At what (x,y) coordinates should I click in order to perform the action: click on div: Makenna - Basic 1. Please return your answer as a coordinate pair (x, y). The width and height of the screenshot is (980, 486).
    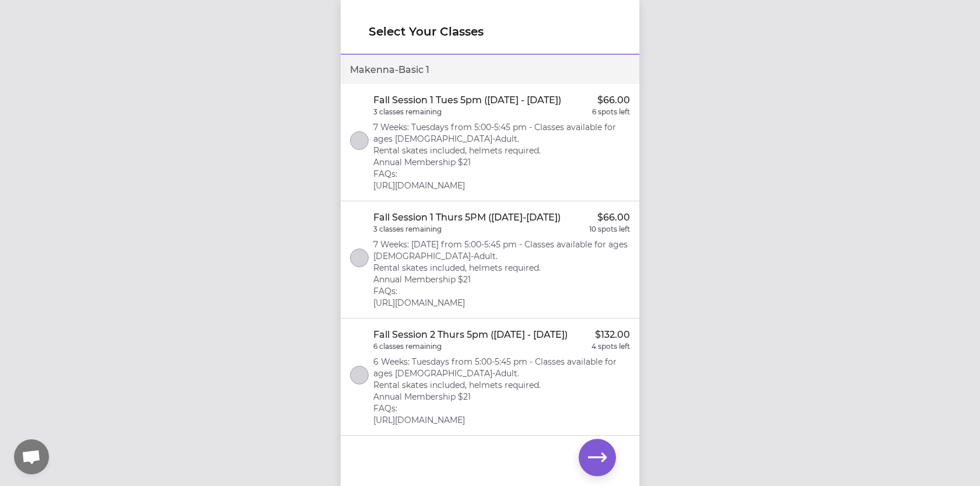
    Looking at the image, I should click on (490, 70).